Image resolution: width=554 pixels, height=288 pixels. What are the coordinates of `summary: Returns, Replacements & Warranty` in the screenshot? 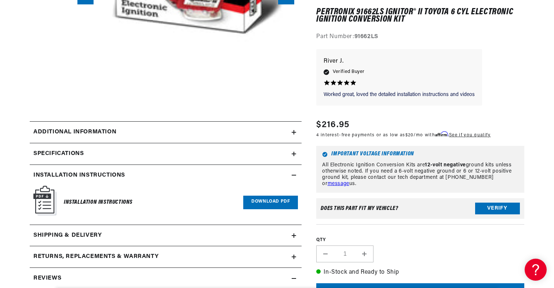 It's located at (165, 257).